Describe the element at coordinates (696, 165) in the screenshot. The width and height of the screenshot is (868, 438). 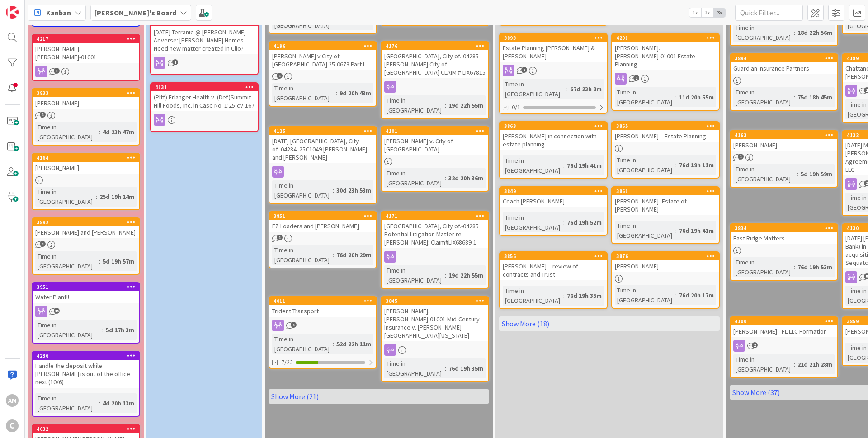
I see `div: 76d 19h 11m` at that location.